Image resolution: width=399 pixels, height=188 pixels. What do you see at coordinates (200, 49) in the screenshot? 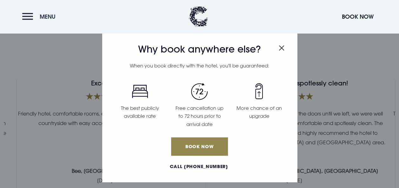
I see `h3: Why book anywhere else?` at bounding box center [200, 49].